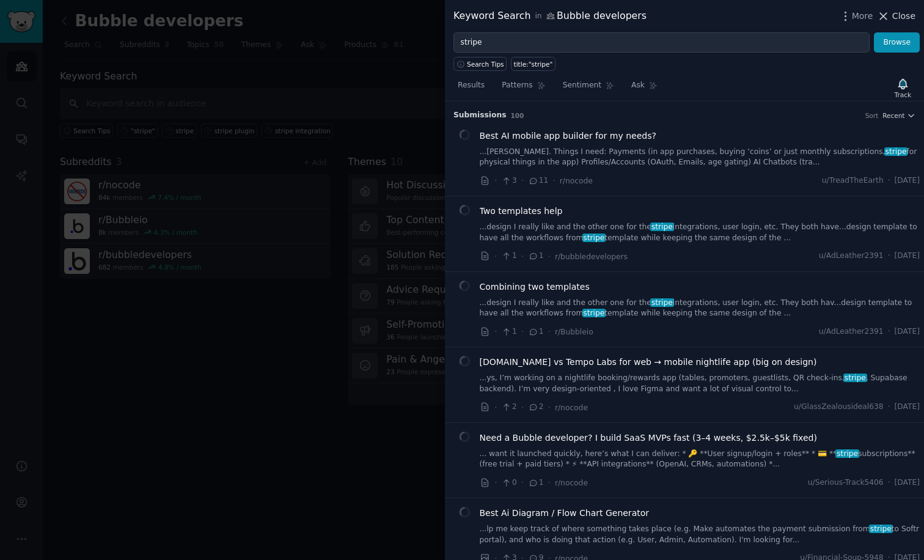  What do you see at coordinates (839, 408) in the screenshot?
I see `span: u/GlassZealousideal638` at bounding box center [839, 408].